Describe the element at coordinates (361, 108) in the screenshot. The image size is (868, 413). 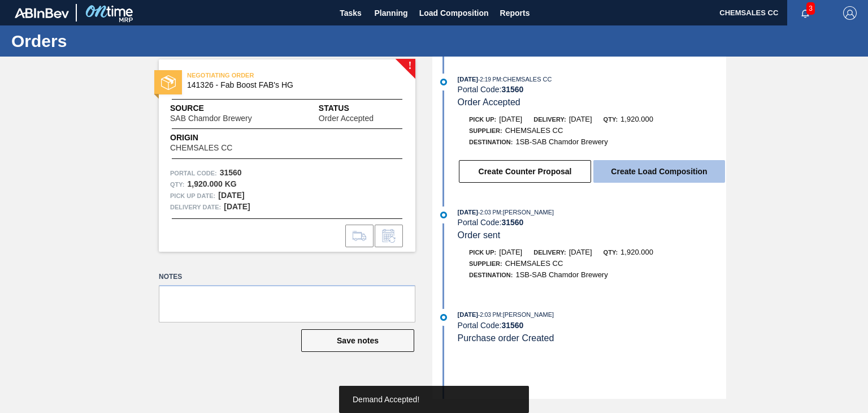
I see `span: Status` at that location.